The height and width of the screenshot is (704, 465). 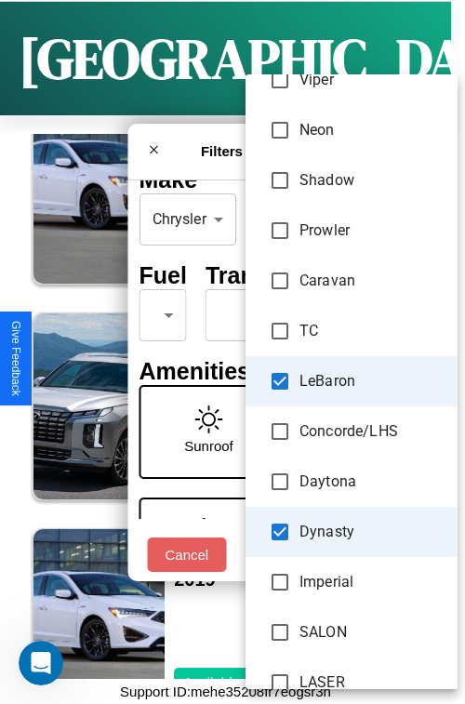 What do you see at coordinates (371, 683) in the screenshot?
I see `span: LASER` at bounding box center [371, 683].